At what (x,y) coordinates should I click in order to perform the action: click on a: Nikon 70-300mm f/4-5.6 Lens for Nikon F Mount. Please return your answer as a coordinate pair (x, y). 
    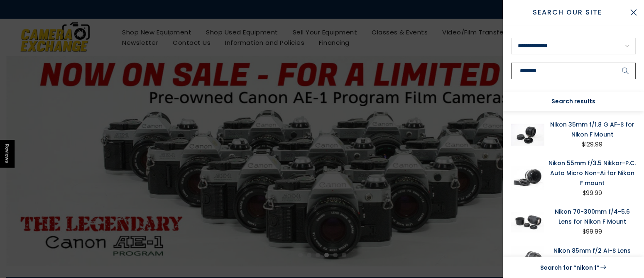
    Looking at the image, I should click on (592, 217).